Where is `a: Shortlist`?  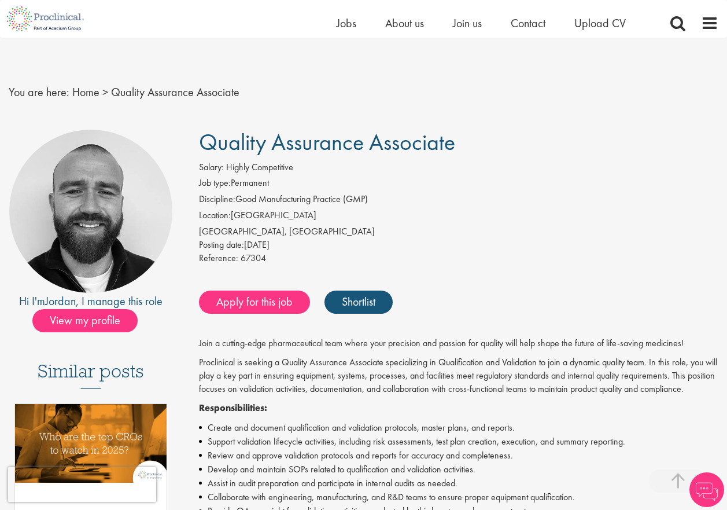
a: Shortlist is located at coordinates (359, 302).